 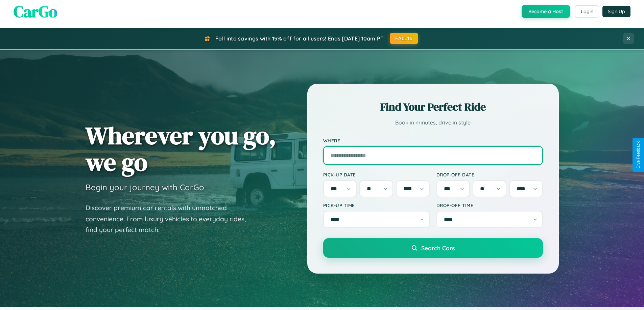 What do you see at coordinates (545, 11) in the screenshot?
I see `button: Become a Host` at bounding box center [545, 11].